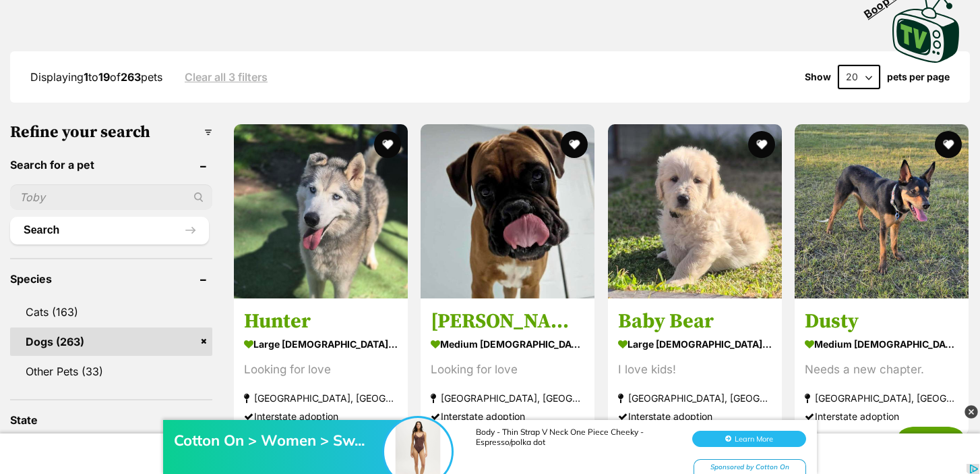 This screenshot has width=980, height=474. I want to click on input: Toby, so click(111, 197).